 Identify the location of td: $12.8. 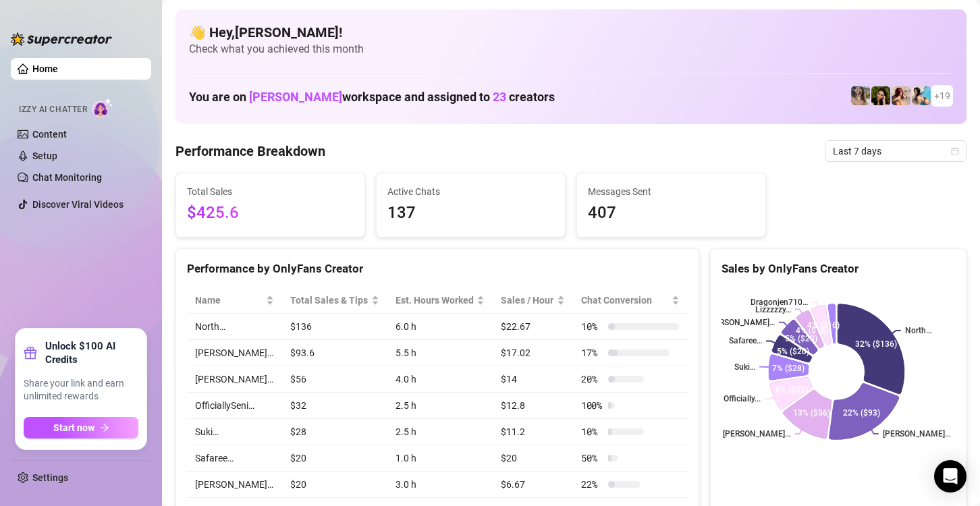
(532, 406).